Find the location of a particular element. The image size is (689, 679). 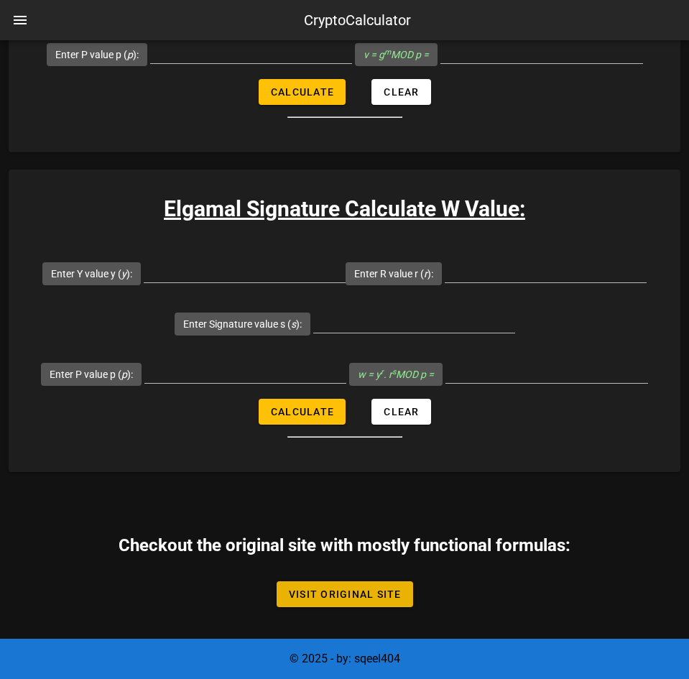

i: v = g MOD p = is located at coordinates (396, 55).